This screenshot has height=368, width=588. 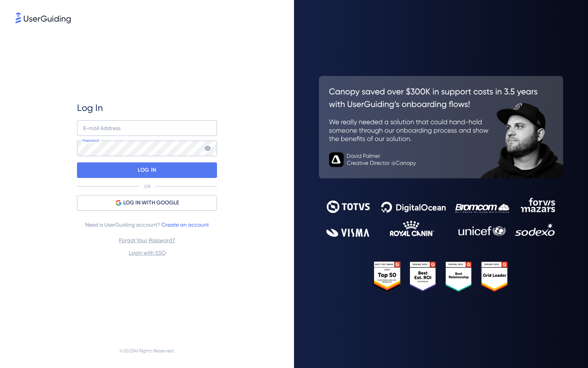 What do you see at coordinates (147, 240) in the screenshot?
I see `a: Forgot Your Password?` at bounding box center [147, 240].